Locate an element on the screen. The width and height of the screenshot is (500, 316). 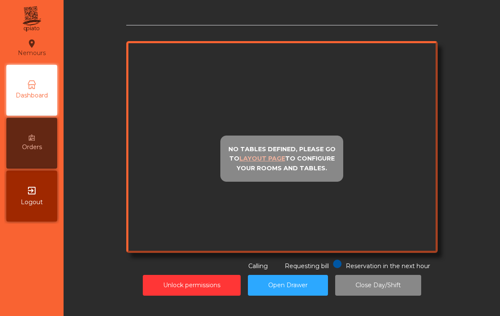
span: Reservation in the next hour is located at coordinates (387, 266).